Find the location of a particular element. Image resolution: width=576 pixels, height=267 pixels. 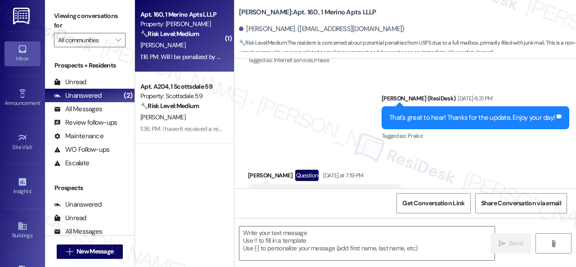

div: That's great to hear! Thanks for the update. Enjoy your day! is located at coordinates (472, 117).